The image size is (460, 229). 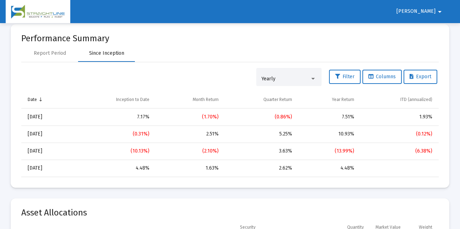 What do you see at coordinates (328, 151) in the screenshot?
I see `div: (13.99%)` at bounding box center [328, 151].